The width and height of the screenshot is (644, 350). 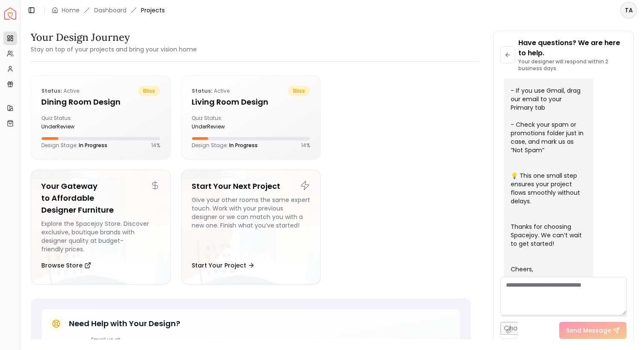 I want to click on h3: Your Design Journey, so click(x=114, y=37).